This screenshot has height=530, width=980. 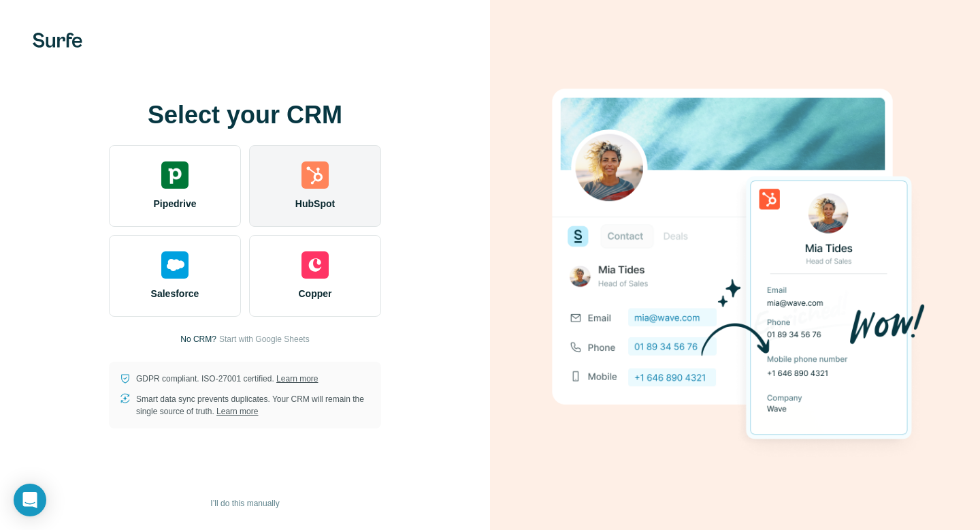 I want to click on span: Pipedrive, so click(x=174, y=203).